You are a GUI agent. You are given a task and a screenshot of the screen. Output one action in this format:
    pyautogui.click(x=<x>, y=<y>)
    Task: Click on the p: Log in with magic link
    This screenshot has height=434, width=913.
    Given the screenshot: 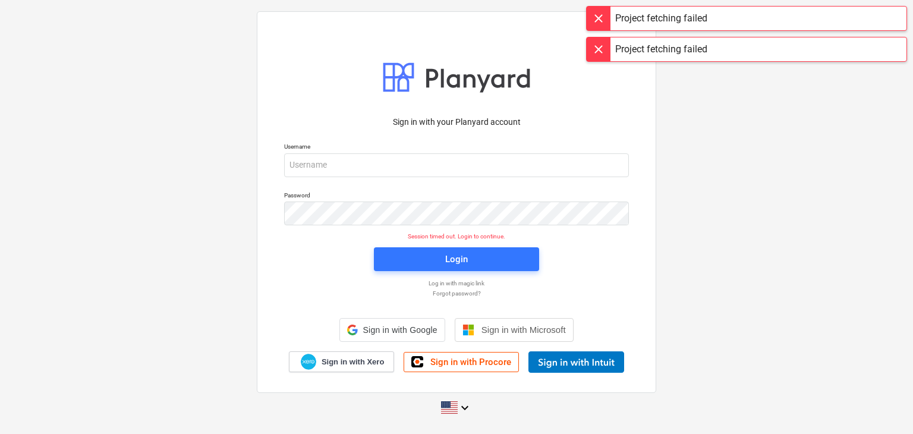 What is the action you would take?
    pyautogui.click(x=456, y=283)
    